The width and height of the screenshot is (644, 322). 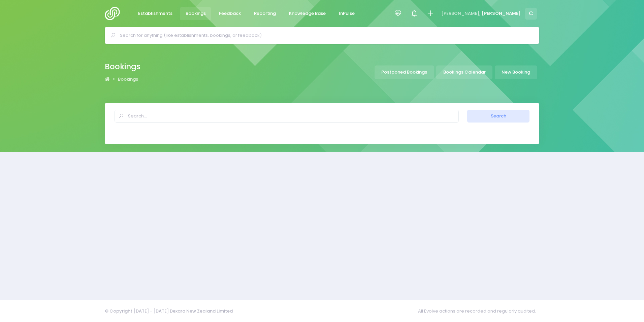 What do you see at coordinates (347, 14) in the screenshot?
I see `a: InPulse` at bounding box center [347, 14].